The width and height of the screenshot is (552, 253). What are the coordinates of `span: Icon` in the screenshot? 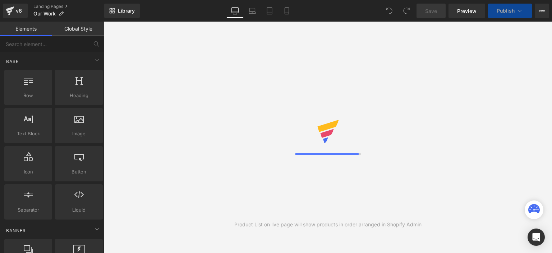 It's located at (28, 171).